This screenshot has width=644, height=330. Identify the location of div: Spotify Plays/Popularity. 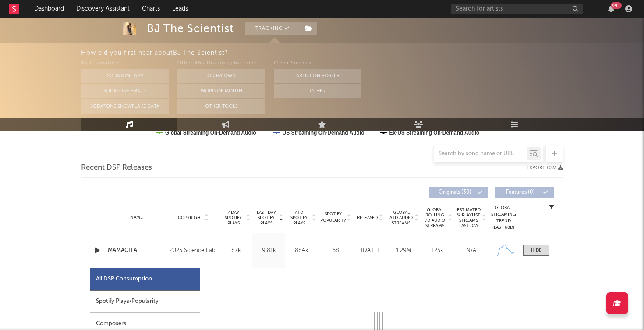
(145, 302).